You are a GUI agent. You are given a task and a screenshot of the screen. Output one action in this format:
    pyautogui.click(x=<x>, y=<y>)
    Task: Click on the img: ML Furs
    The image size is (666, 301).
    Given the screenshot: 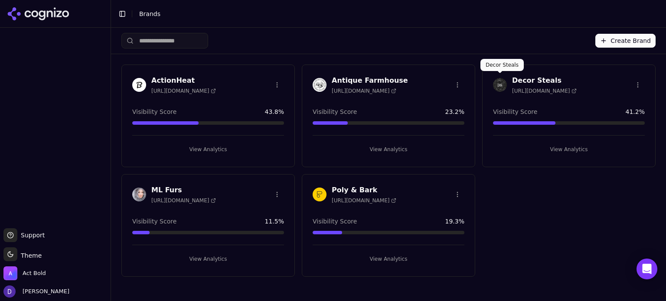 What is the action you would take?
    pyautogui.click(x=139, y=195)
    